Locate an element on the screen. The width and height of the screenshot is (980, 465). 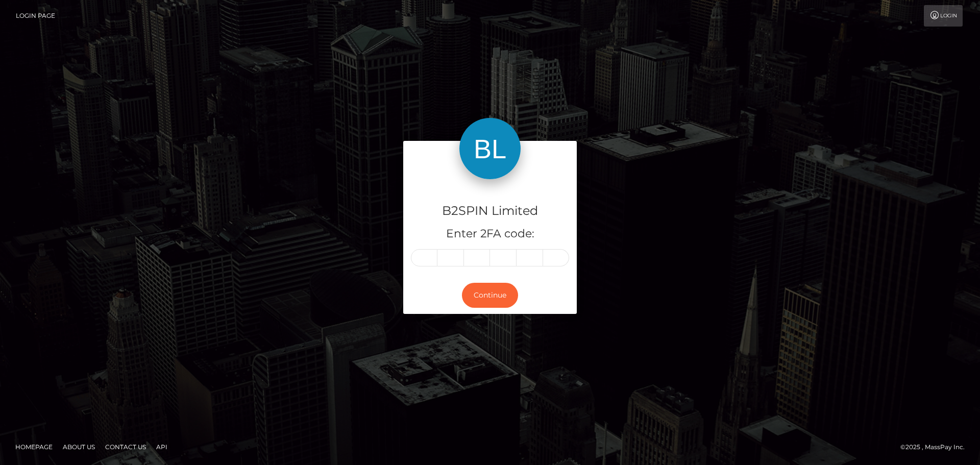
div: © 2025 , MassPay Inc. is located at coordinates (936, 447).